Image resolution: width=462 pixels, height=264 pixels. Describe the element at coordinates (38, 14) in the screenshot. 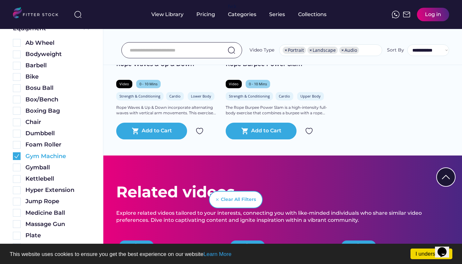

I see `img: LOGO.svg` at that location.